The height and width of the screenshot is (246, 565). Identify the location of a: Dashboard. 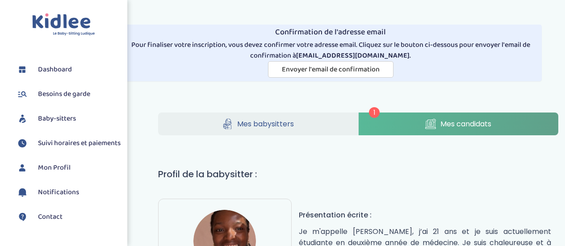
(68, 70).